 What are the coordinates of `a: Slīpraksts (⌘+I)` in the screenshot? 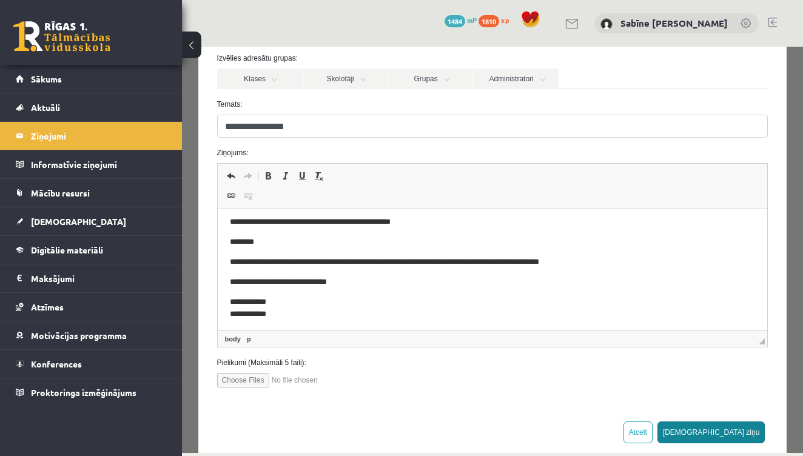 It's located at (103, 129).